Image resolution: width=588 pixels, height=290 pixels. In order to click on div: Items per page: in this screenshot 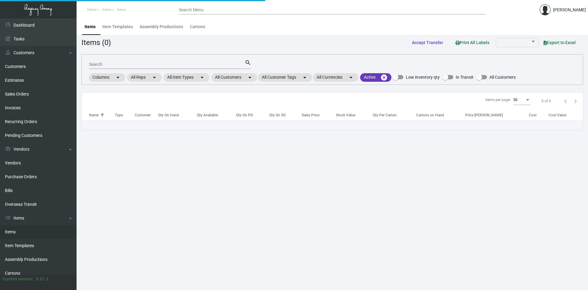, I will do `click(498, 100)`.